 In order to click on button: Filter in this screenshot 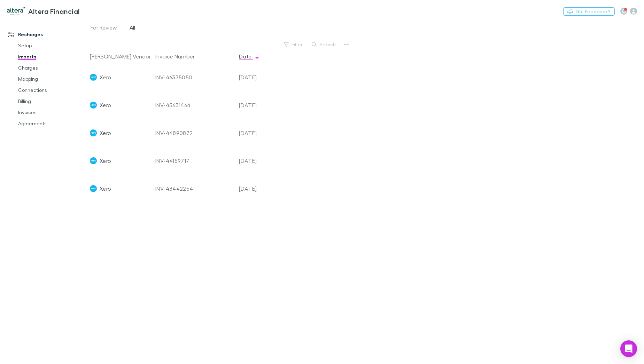, I will do `click(294, 45)`.